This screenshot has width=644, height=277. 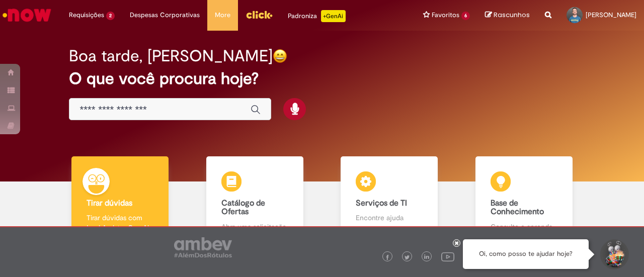 I want to click on div: Padroniza, so click(x=317, y=16).